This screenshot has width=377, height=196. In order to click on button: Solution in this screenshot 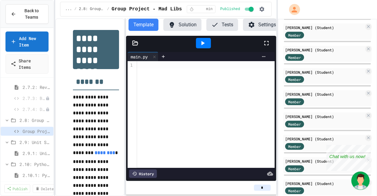, I will do `click(182, 25)`.